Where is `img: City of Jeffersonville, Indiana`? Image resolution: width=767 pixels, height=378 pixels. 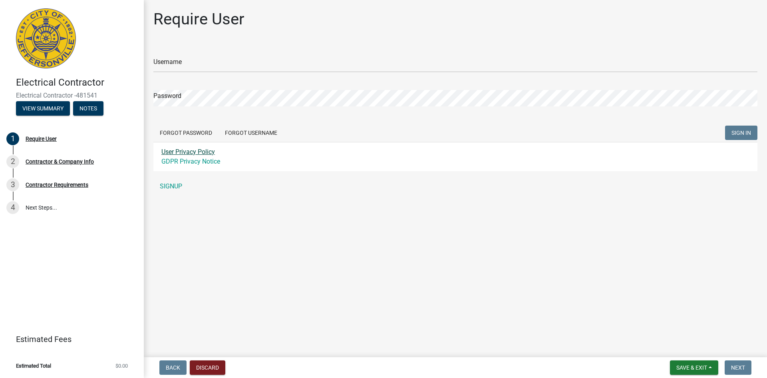
img: City of Jeffersonville, Indiana is located at coordinates (46, 38).